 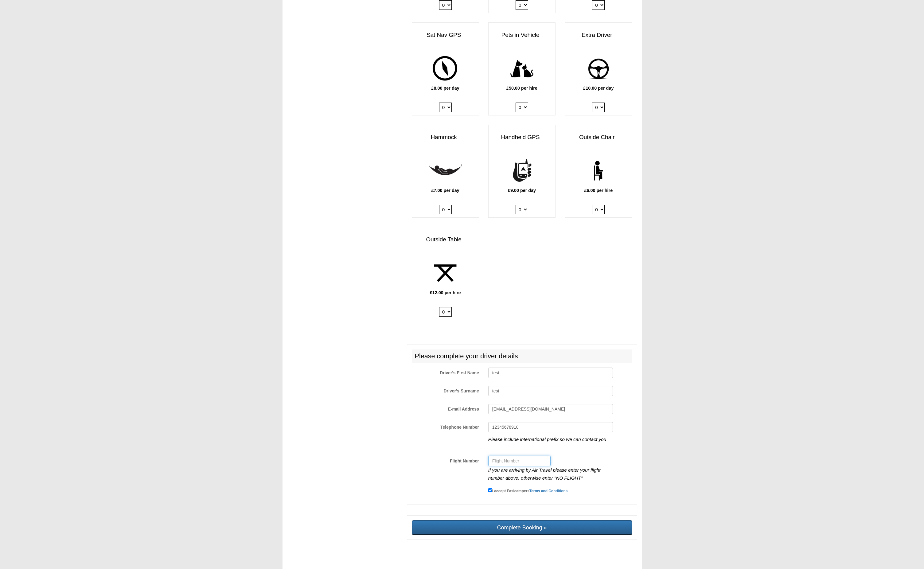 What do you see at coordinates (598, 88) in the screenshot?
I see `b: £10.00 per day` at bounding box center [598, 88].